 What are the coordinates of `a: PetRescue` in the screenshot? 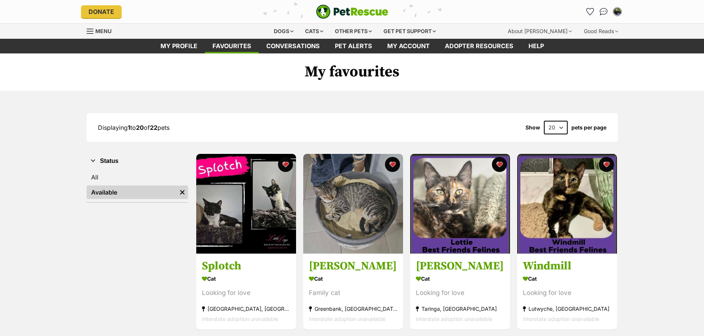 It's located at (352, 12).